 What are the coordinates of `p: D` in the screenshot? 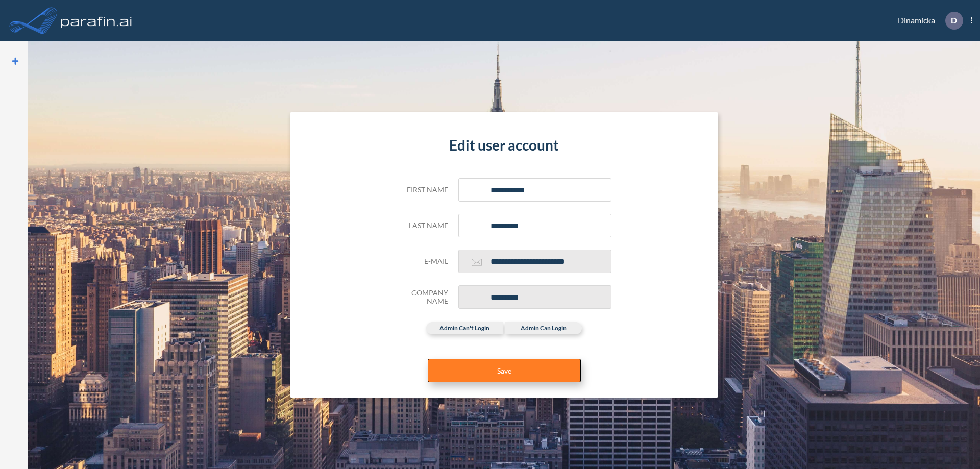 It's located at (954, 20).